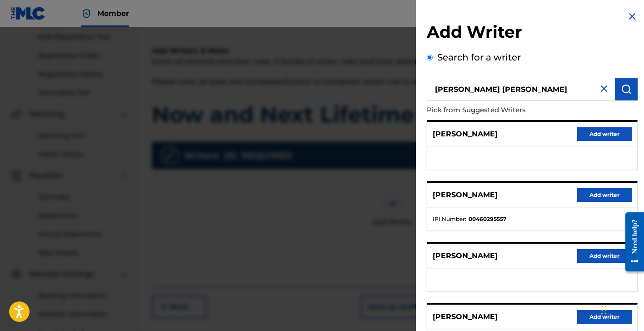 This screenshot has height=331, width=644. I want to click on span: Member, so click(113, 13).